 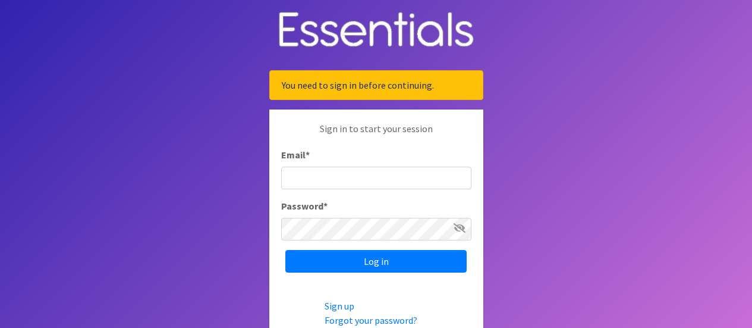 I want to click on label: Email, so click(x=296, y=155).